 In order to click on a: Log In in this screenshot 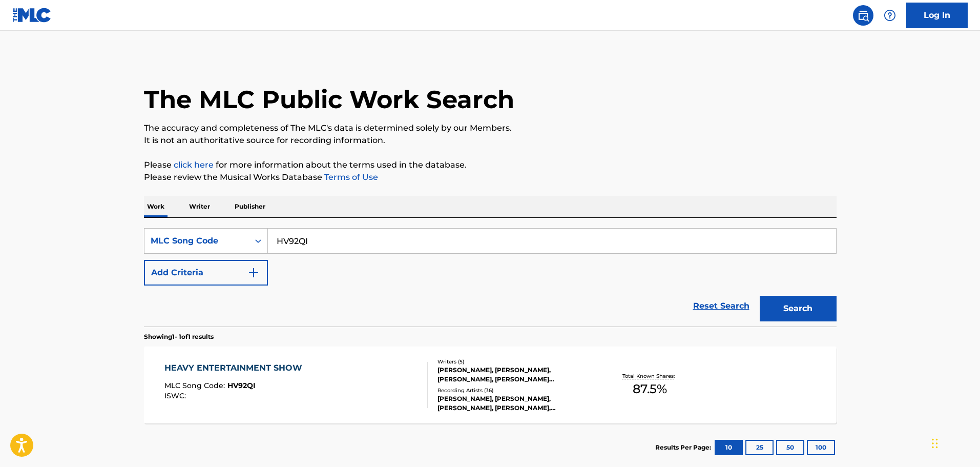, I will do `click(937, 16)`.